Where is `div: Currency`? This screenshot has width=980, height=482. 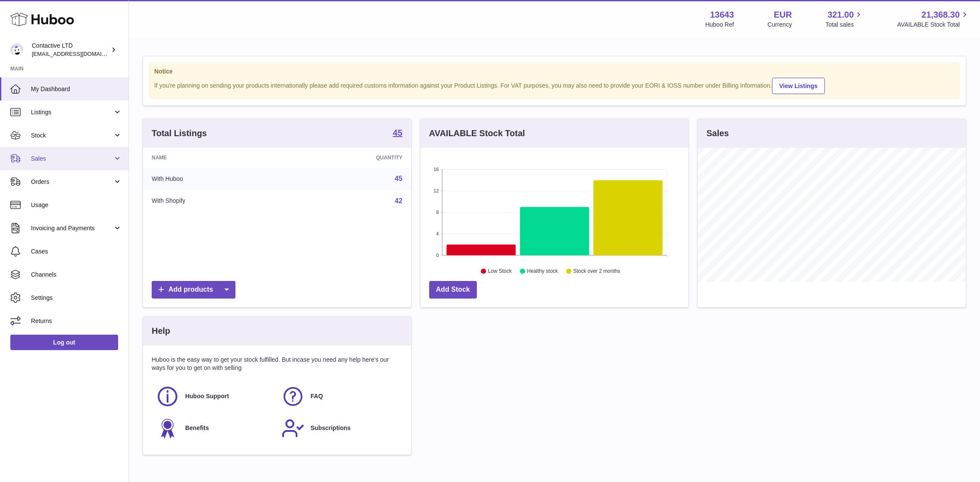 div: Currency is located at coordinates (779, 25).